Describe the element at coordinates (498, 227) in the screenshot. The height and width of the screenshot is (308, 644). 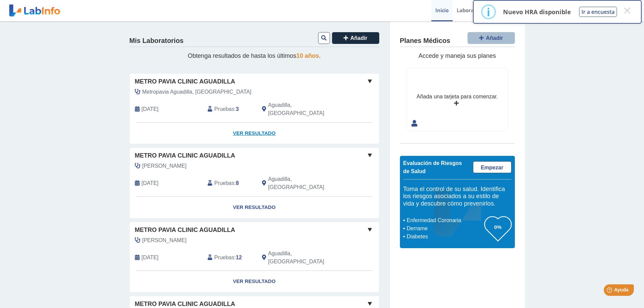
I see `h3: 0%` at that location.